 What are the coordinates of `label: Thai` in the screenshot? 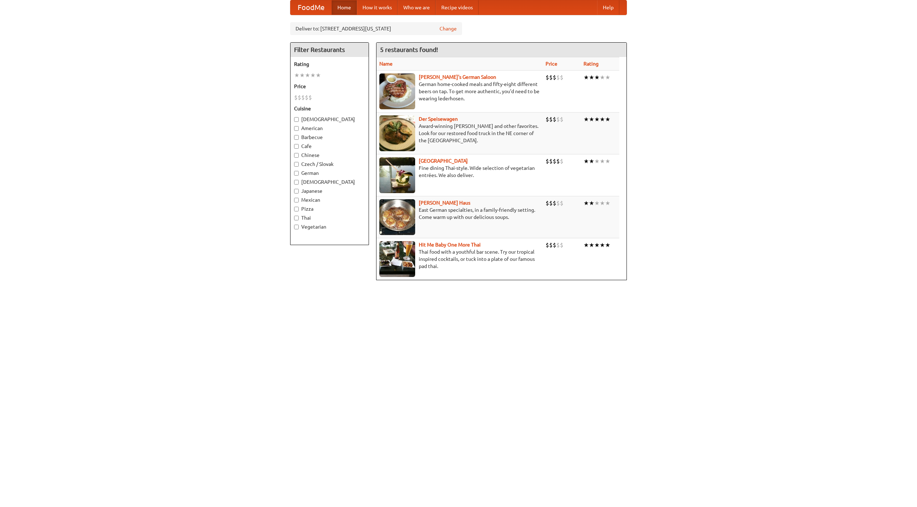 It's located at (330, 218).